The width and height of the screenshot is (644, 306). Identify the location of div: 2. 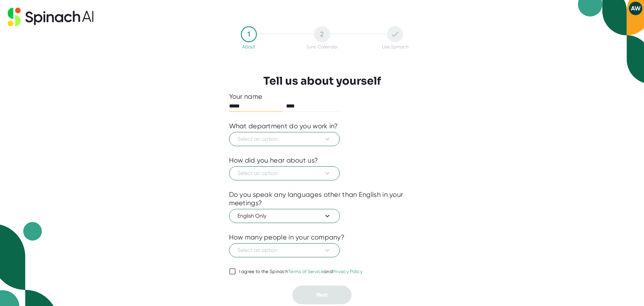
(322, 34).